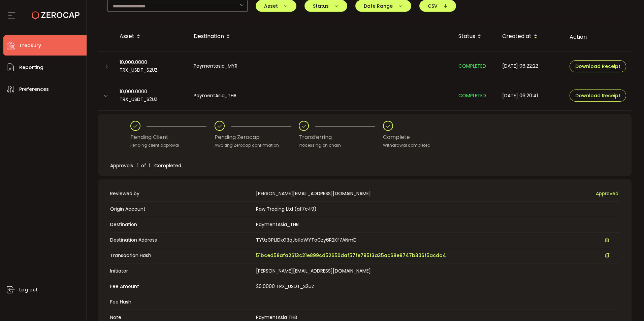 The width and height of the screenshot is (644, 321). I want to click on span: Date Range, so click(383, 6).